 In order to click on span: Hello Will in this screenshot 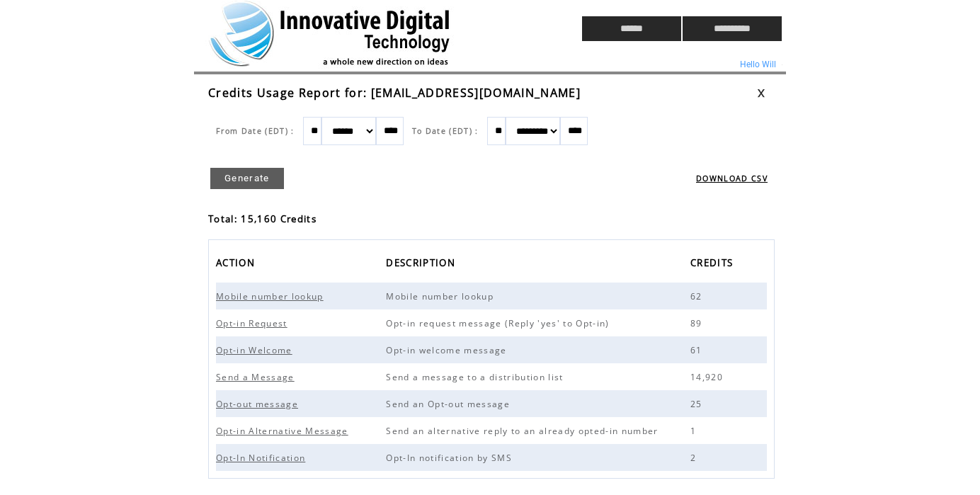, I will do `click(757, 65)`.